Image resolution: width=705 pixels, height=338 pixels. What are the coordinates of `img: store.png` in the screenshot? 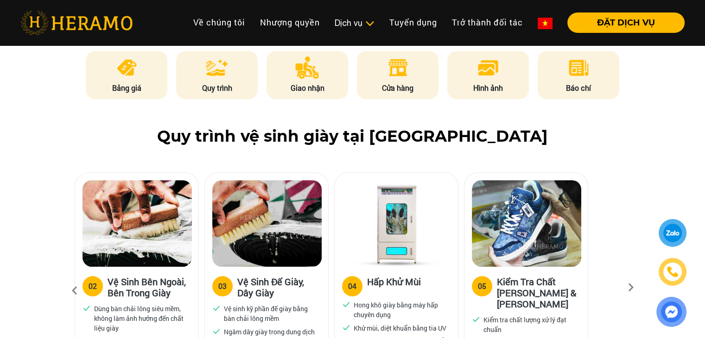 It's located at (398, 68).